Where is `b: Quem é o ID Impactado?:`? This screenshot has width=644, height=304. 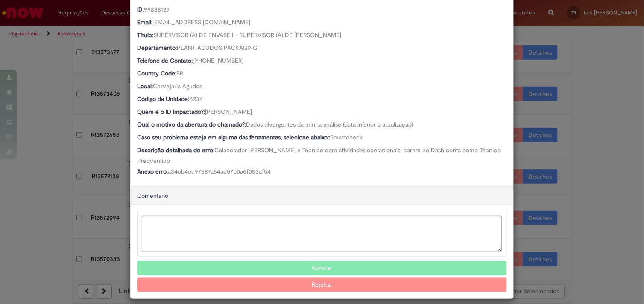
b: Quem é o ID Impactado?: is located at coordinates (171, 112).